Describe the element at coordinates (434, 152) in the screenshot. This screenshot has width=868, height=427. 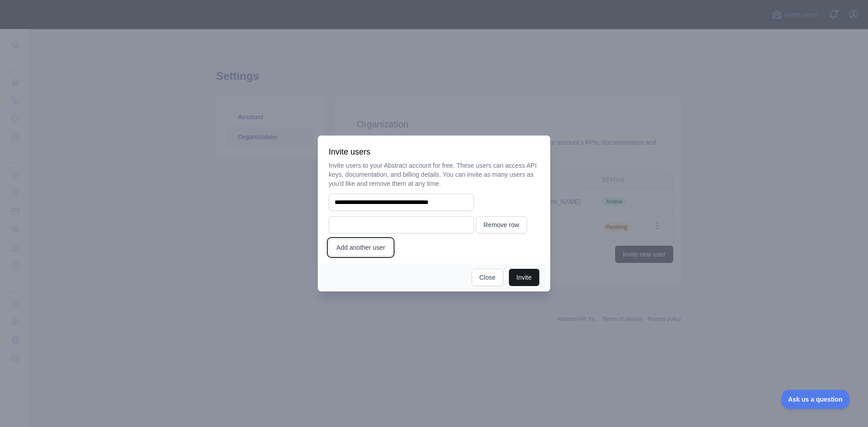
I see `h3: Invite users` at that location.